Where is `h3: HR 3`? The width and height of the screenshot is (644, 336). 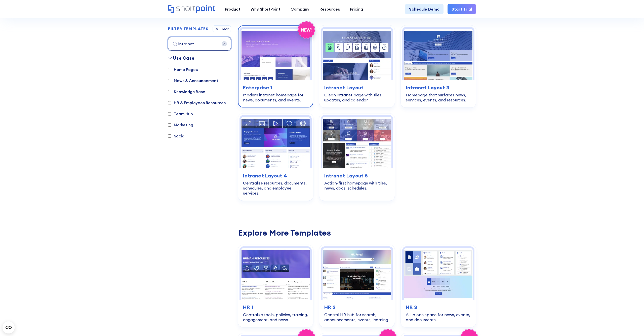 h3: HR 3 is located at coordinates (438, 308).